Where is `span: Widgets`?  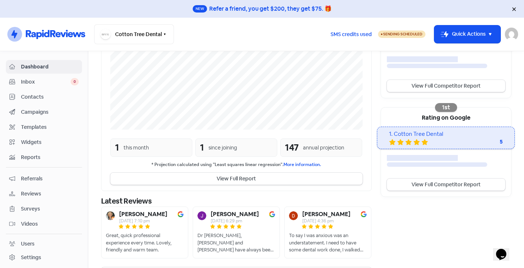
span: Widgets is located at coordinates (50, 142).